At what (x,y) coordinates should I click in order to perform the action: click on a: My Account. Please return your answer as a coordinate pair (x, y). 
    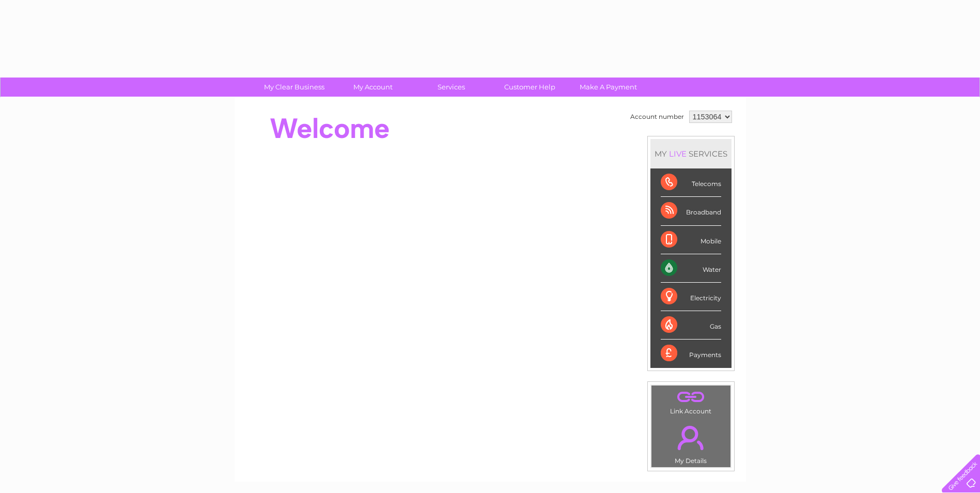
    Looking at the image, I should click on (372, 87).